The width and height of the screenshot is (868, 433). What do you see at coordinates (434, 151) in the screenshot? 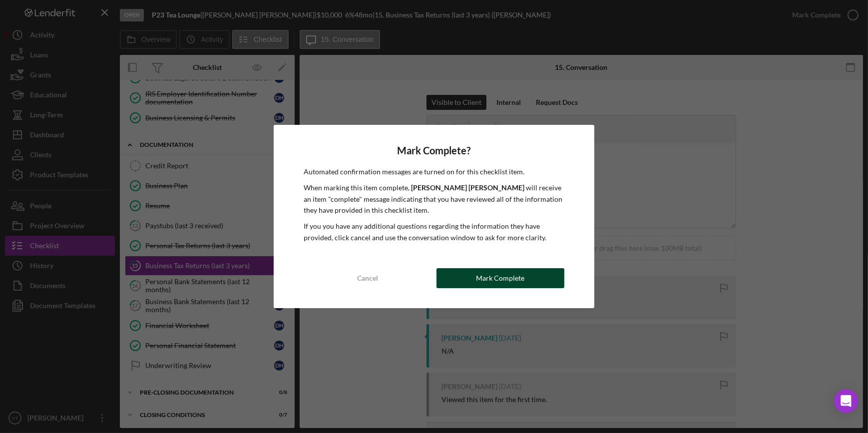
I see `h4: Mark Complete?` at bounding box center [434, 151].